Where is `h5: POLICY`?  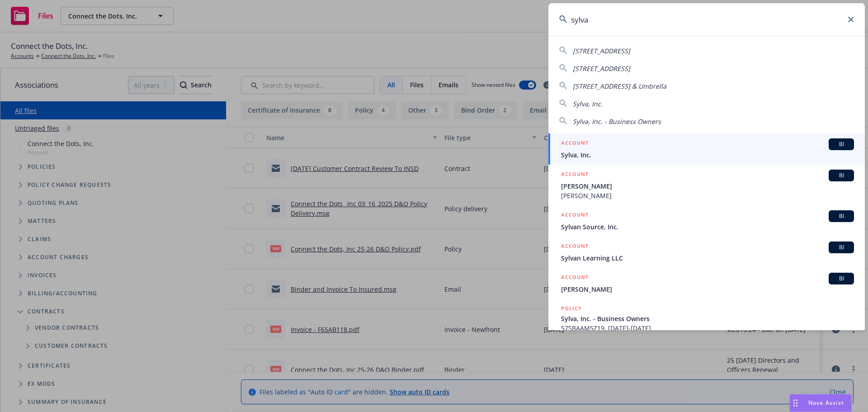 h5: POLICY is located at coordinates (571, 309).